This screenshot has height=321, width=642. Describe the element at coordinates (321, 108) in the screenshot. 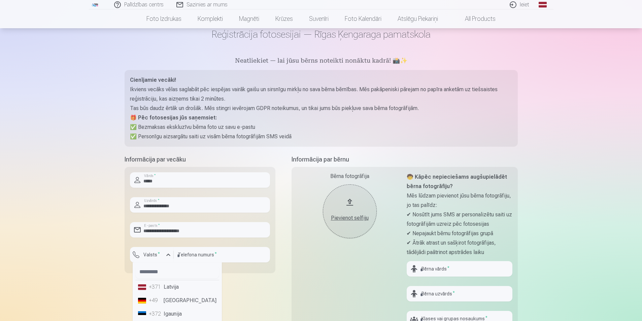

I see `p: Tas būs daudz ērtāk un drošāk. Mēs stingri ievērojam GDPR noteikumus, un tikai jums būs piekļuve ...` at that location.